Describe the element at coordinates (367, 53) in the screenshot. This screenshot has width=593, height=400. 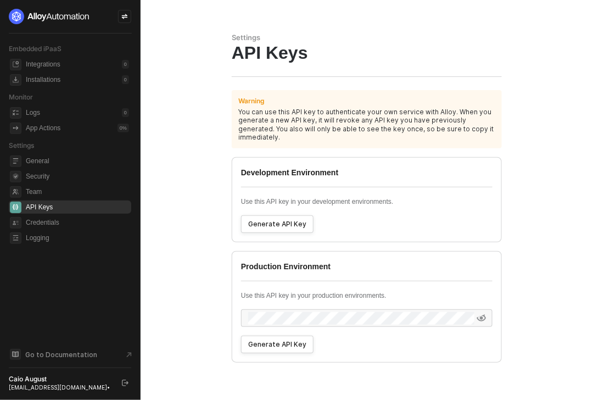
I see `div: API Keys` at that location.